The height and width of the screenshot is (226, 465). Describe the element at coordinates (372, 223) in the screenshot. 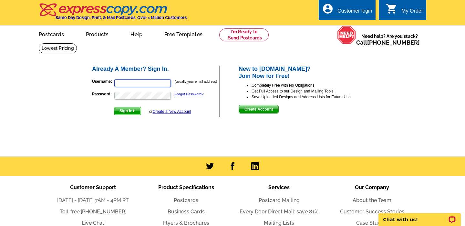

I see `a: Case Studies` at that location.